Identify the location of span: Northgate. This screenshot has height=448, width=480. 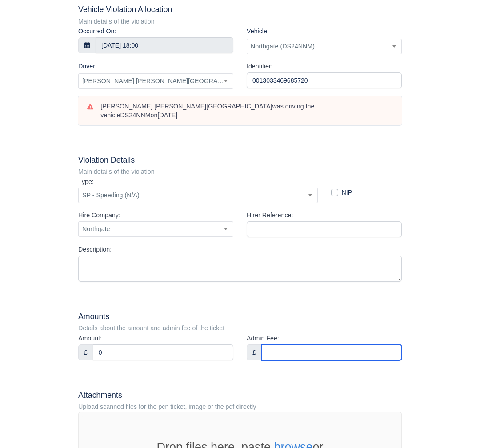
(155, 229).